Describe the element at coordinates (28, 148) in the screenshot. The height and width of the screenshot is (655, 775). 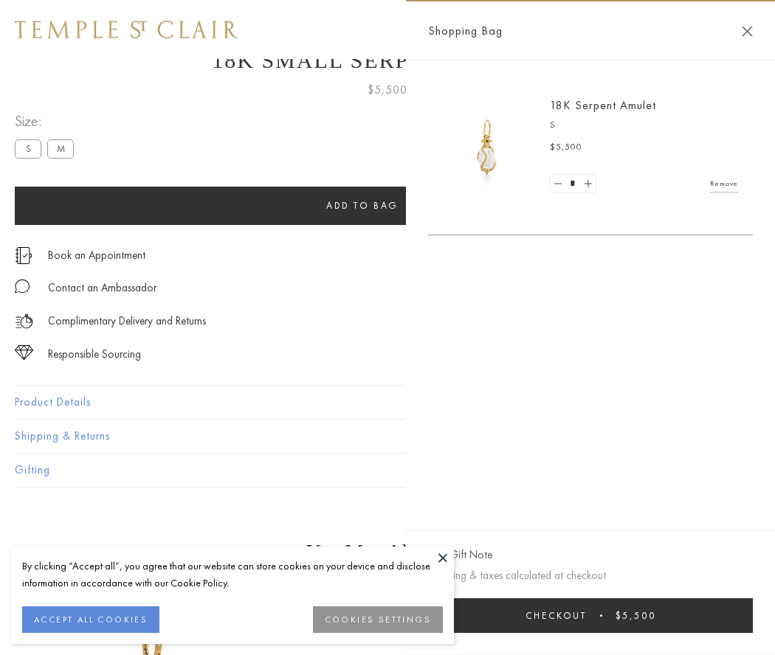
I see `label: S` at that location.